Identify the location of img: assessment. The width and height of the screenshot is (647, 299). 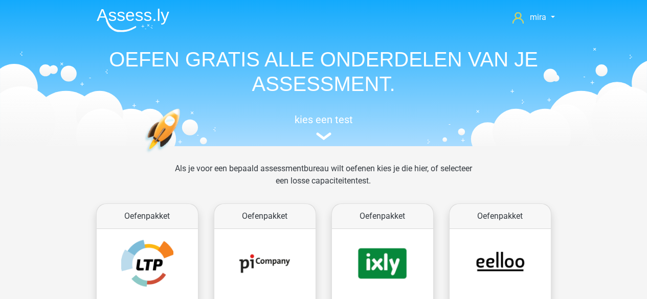
(324, 136).